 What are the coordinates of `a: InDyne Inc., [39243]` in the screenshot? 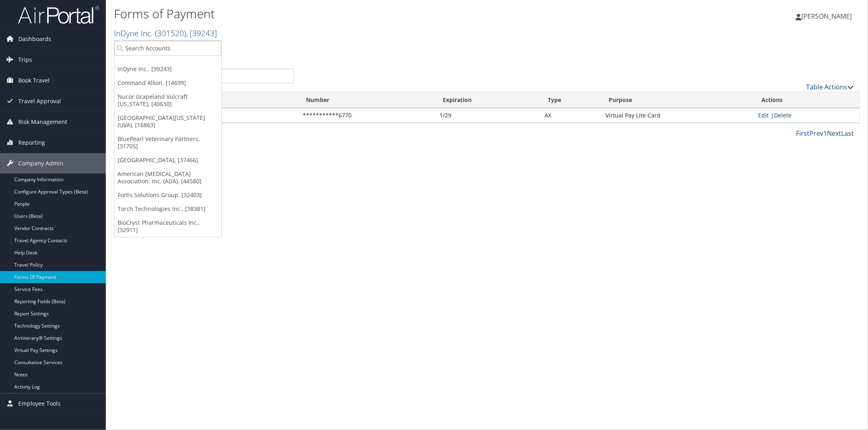 It's located at (167, 69).